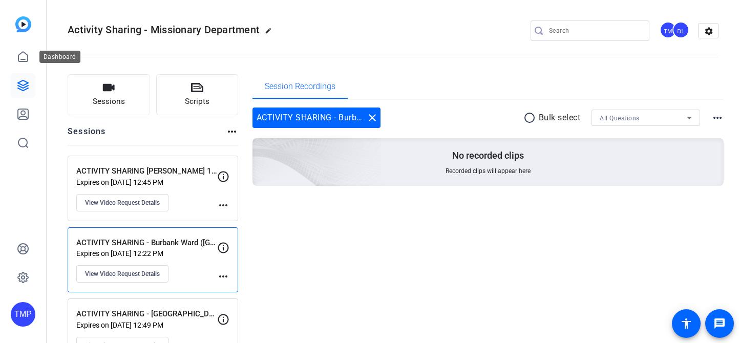 The image size is (739, 343). What do you see at coordinates (60, 57) in the screenshot?
I see `div: Dashboard` at bounding box center [60, 57].